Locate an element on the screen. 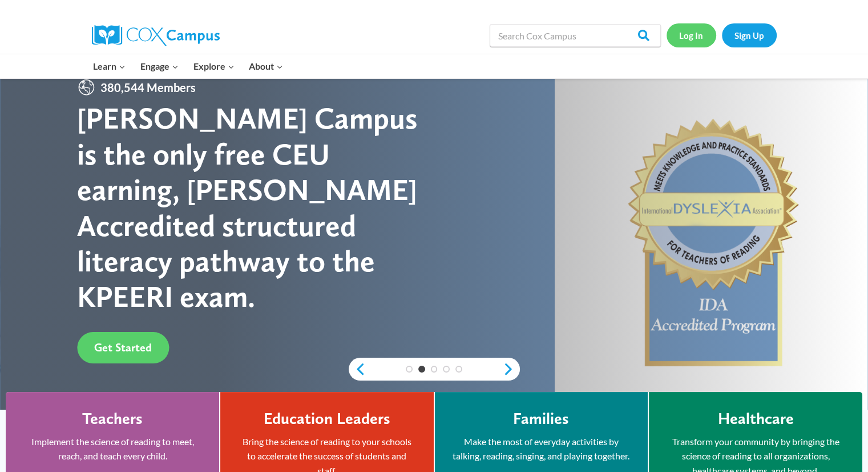 This screenshot has height=472, width=868. div: content slider buttons is located at coordinates (435, 369).